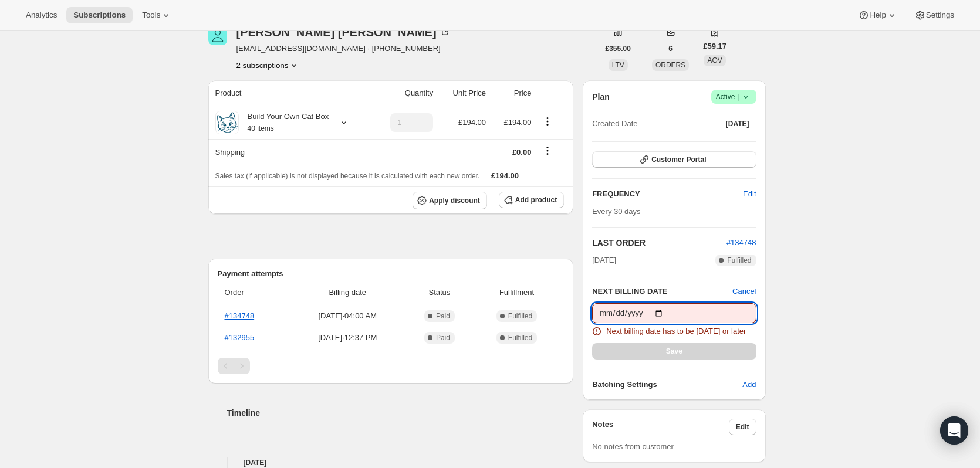 This screenshot has width=980, height=468. I want to click on span: Maria Adamson, so click(218, 36).